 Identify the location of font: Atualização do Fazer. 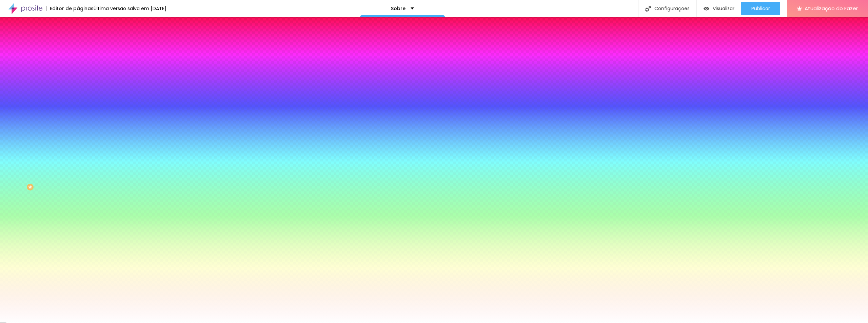
(831, 8).